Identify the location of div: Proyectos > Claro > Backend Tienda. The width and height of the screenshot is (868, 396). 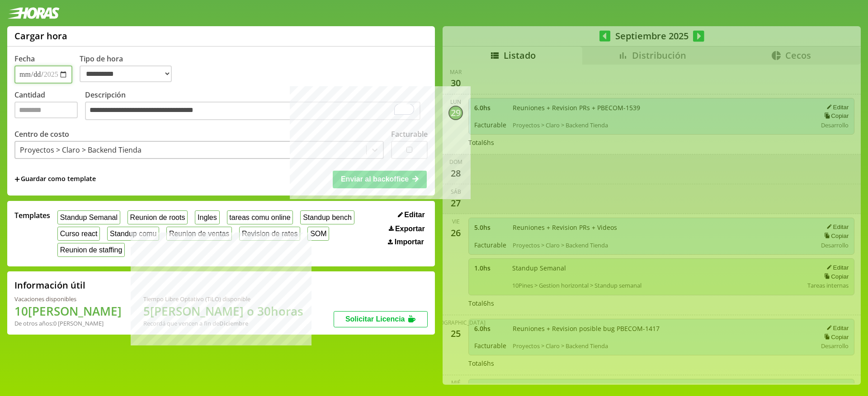
(81, 150).